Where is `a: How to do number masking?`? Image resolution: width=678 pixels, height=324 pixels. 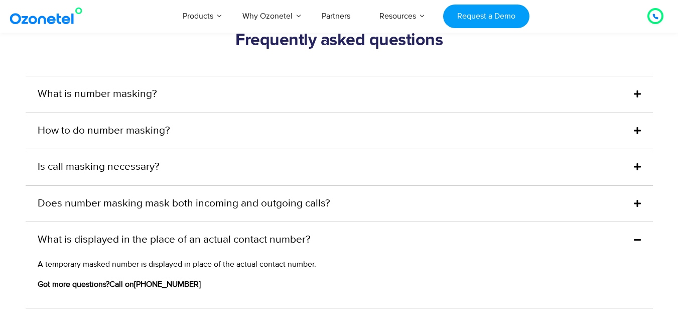
a: How to do number masking? is located at coordinates (104, 131).